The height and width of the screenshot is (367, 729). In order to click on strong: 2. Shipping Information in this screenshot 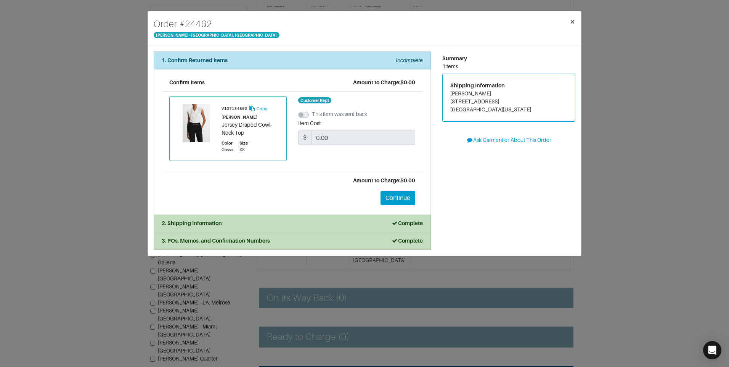, I will do `click(192, 223)`.